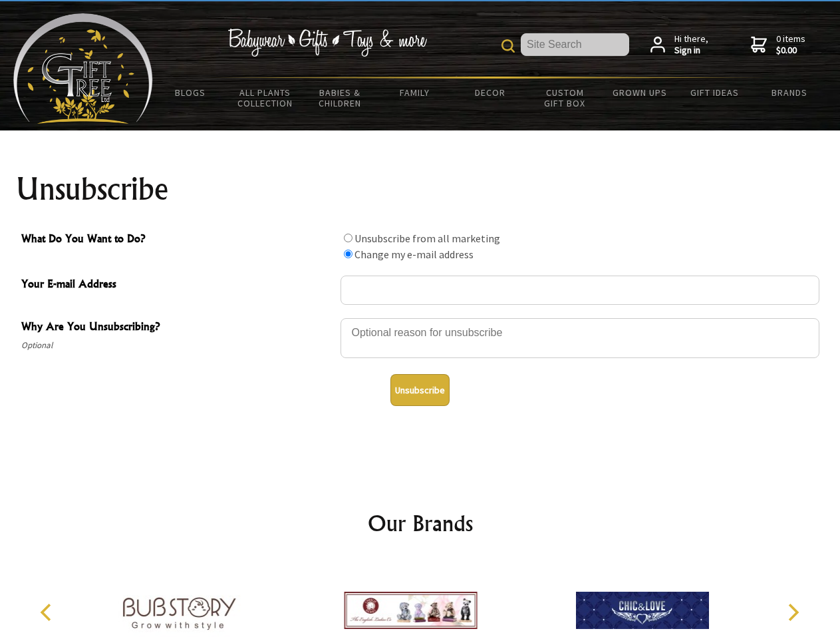  Describe the element at coordinates (414, 255) in the screenshot. I see `label: Change my e-mail address` at that location.